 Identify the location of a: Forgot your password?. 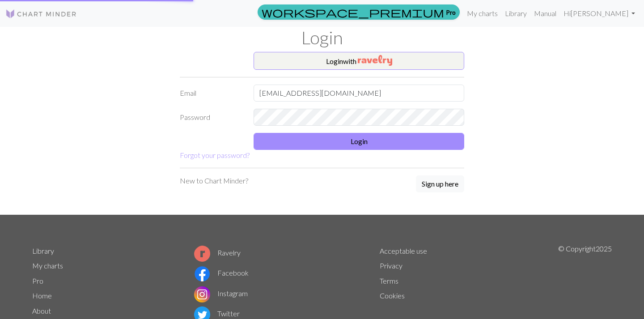
(215, 155).